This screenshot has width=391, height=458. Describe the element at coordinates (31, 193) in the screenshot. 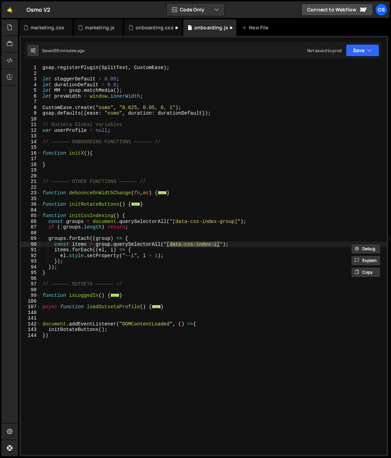

I see `div: 23` at that location.